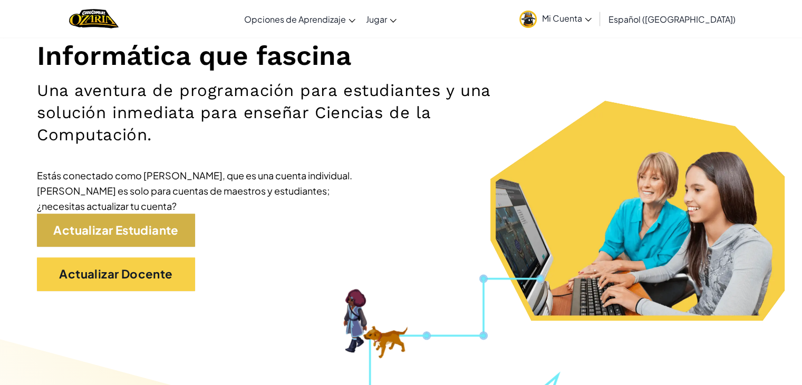 The height and width of the screenshot is (385, 802). I want to click on a: Ozaria by CodeCombat logo, so click(93, 18).